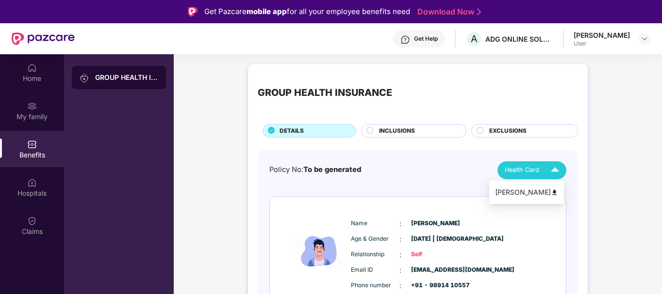 Image resolution: width=662 pixels, height=294 pixels. Describe the element at coordinates (405, 40) in the screenshot. I see `img: svg+xml;base64,PHN2ZyBpZD0iSGVscC0zMngzMiIgeG1sbnM9Imh0dHA6Ly93d3cudzMub3JnLzIwMDAvc3ZnIiB3aWR0aD...` at that location.